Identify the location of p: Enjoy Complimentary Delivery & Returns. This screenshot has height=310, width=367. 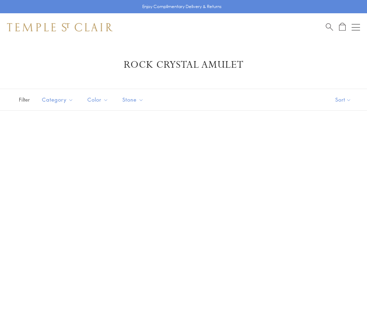
(182, 7).